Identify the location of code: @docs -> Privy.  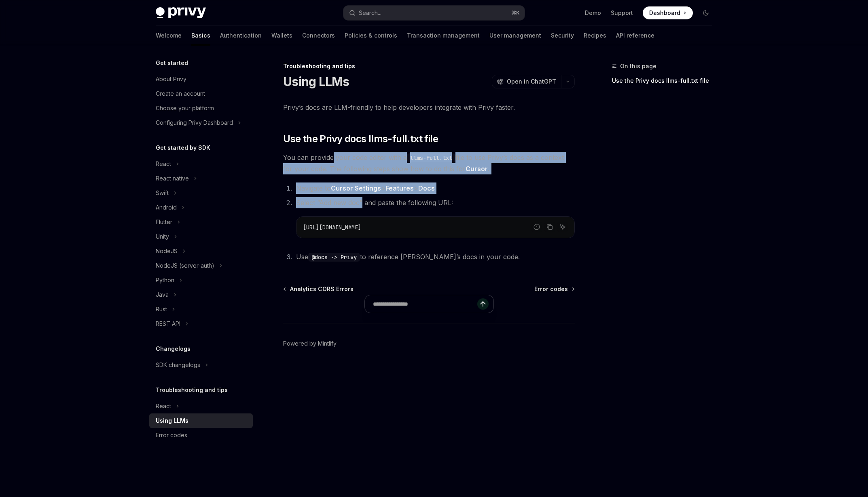
(334, 258).